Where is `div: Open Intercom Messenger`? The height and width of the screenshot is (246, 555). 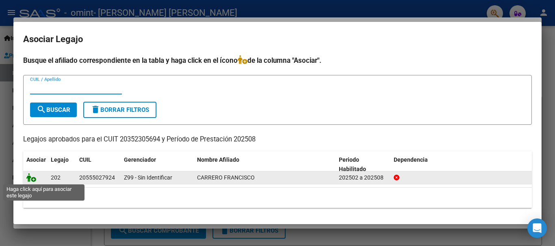
div: Open Intercom Messenger is located at coordinates (537, 229).